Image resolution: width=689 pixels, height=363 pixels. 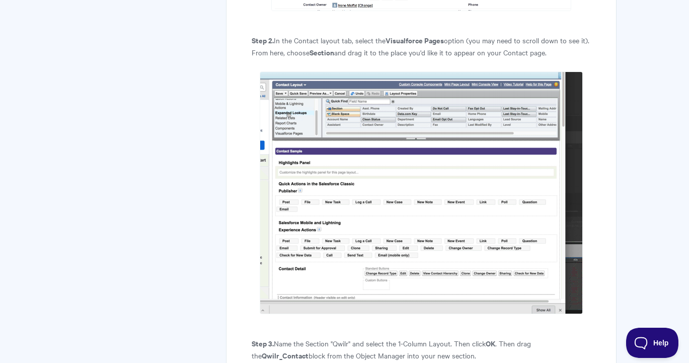 I want to click on p: In the Contact layout tab, select the option (you may need to scroll down to see it). From here, ..., so click(x=421, y=46).